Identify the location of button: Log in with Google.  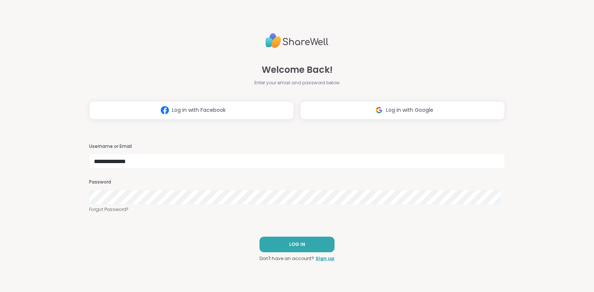
(402, 110).